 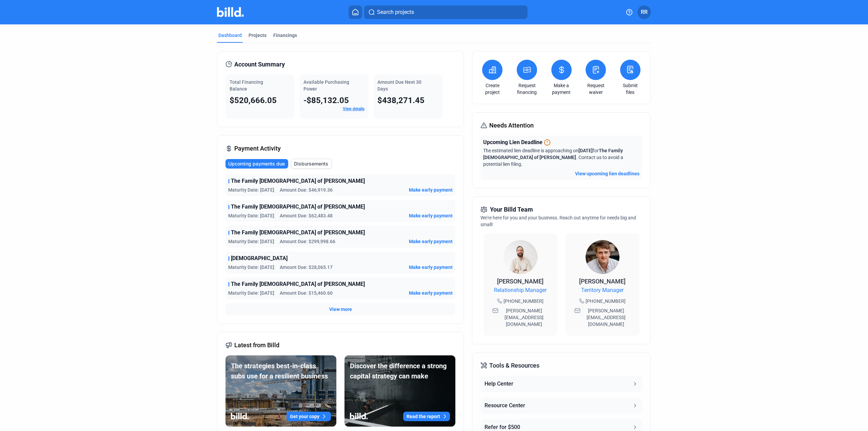 What do you see at coordinates (644, 12) in the screenshot?
I see `button: RR` at bounding box center [644, 12].